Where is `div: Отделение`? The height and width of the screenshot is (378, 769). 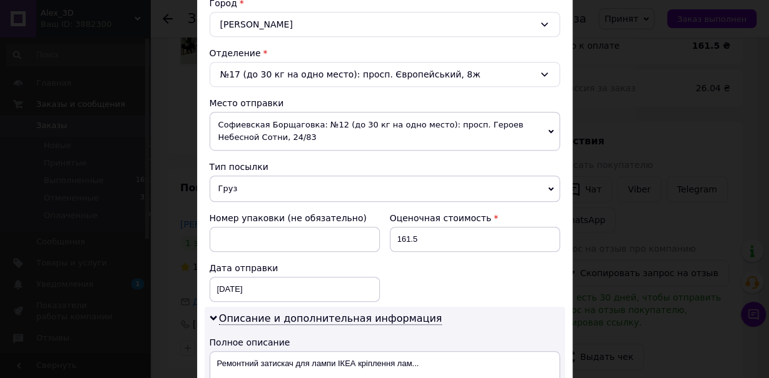
div: Отделение is located at coordinates (385, 53).